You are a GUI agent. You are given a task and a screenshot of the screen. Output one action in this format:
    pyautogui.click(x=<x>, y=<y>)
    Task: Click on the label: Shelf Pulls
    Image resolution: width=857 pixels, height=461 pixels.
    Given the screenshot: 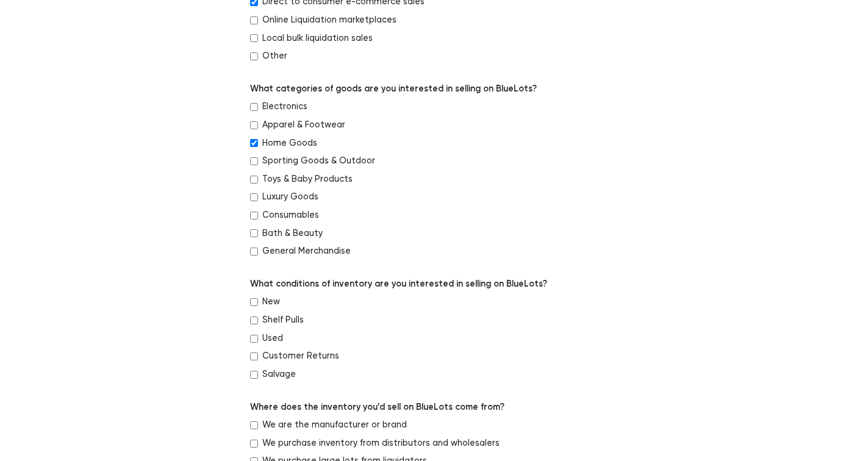 What is the action you would take?
    pyautogui.click(x=283, y=320)
    